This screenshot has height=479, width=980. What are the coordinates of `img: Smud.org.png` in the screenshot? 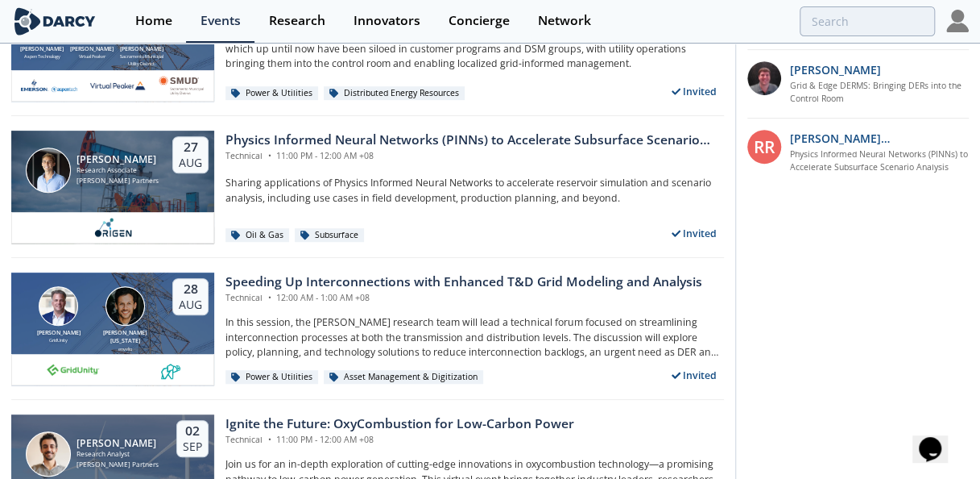 It's located at (181, 85).